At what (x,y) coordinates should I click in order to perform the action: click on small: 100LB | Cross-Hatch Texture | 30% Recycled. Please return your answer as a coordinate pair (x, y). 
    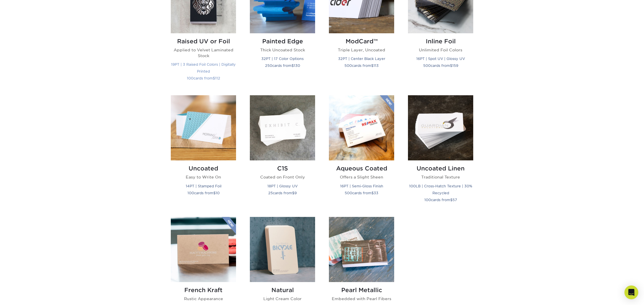
    Looking at the image, I should click on (441, 189).